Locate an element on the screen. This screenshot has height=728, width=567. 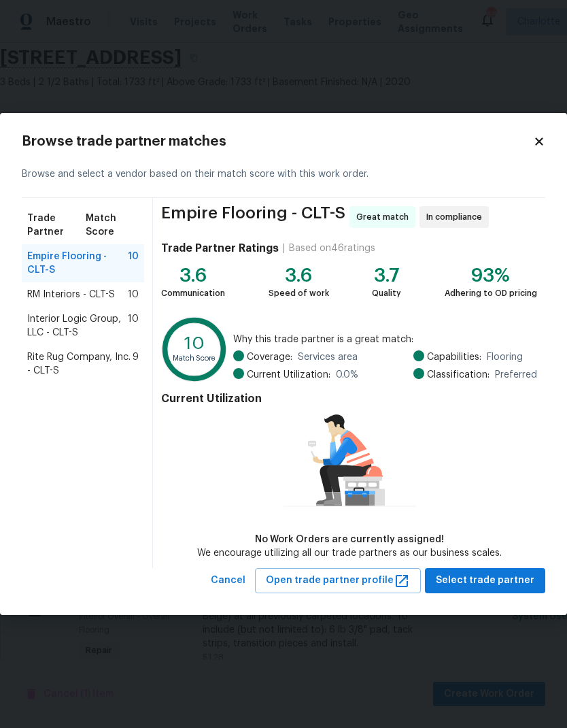
text: 10 is located at coordinates (195, 344).